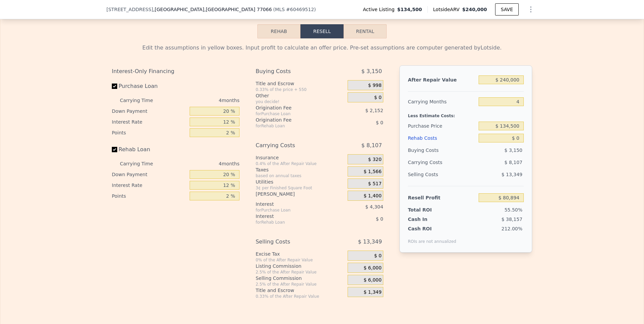 Image resolution: width=644 pixels, height=324 pixels. I want to click on label: Rehab Loan, so click(149, 150).